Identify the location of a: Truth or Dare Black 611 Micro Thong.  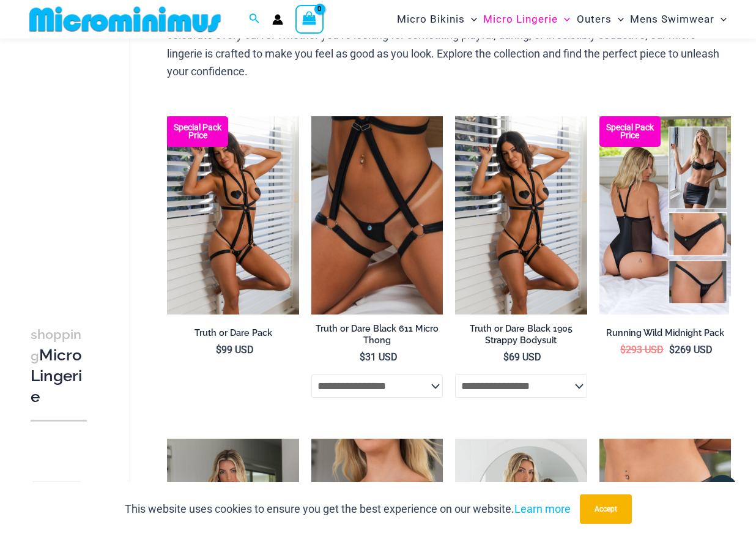
(377, 337).